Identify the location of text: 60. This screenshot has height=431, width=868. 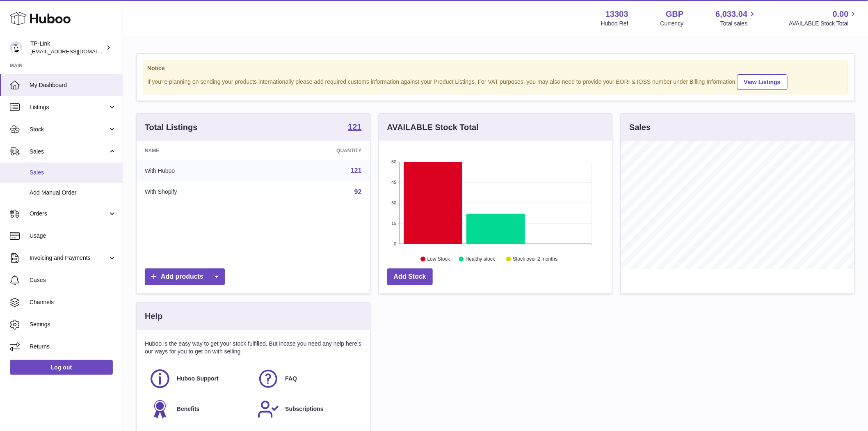
(394, 162).